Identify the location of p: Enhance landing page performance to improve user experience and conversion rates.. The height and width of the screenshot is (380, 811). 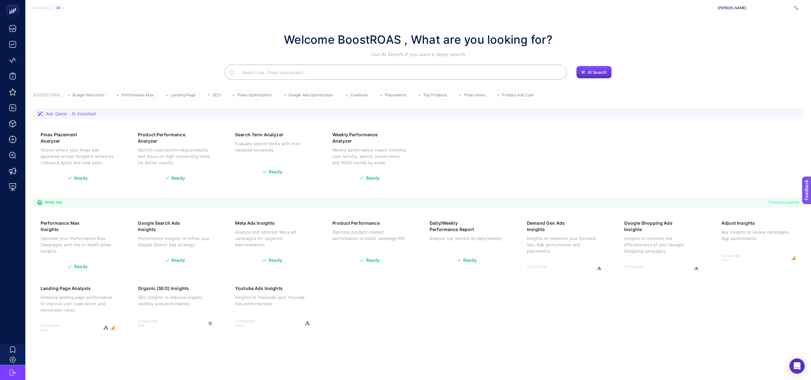
(78, 304).